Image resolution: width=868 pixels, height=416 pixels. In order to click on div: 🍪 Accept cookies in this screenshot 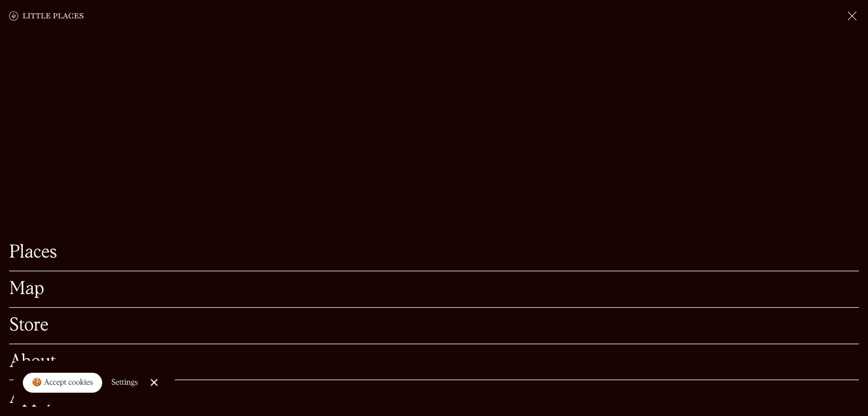, I will do `click(62, 383)`.